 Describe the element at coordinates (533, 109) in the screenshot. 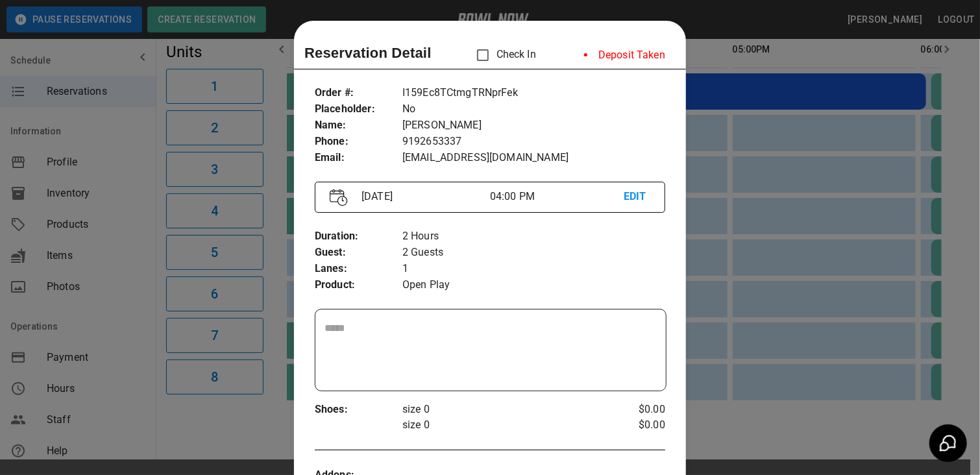

I see `p: No` at that location.